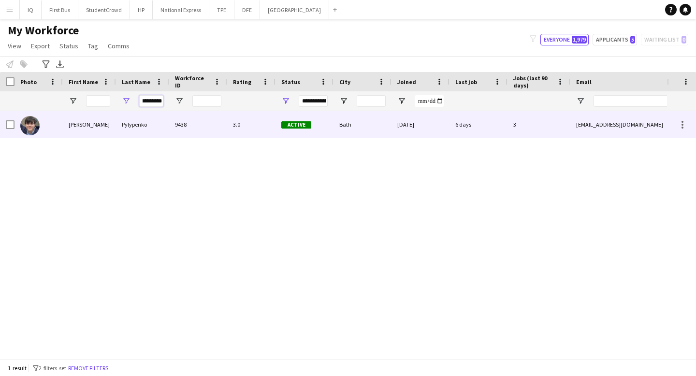 The width and height of the screenshot is (696, 376). I want to click on button: IQ, so click(30, 10).